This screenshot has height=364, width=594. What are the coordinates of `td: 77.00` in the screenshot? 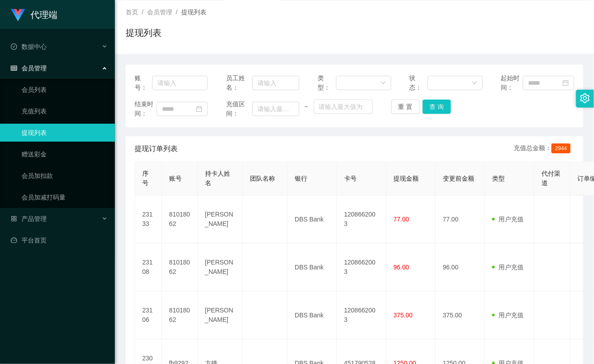 It's located at (460, 219).